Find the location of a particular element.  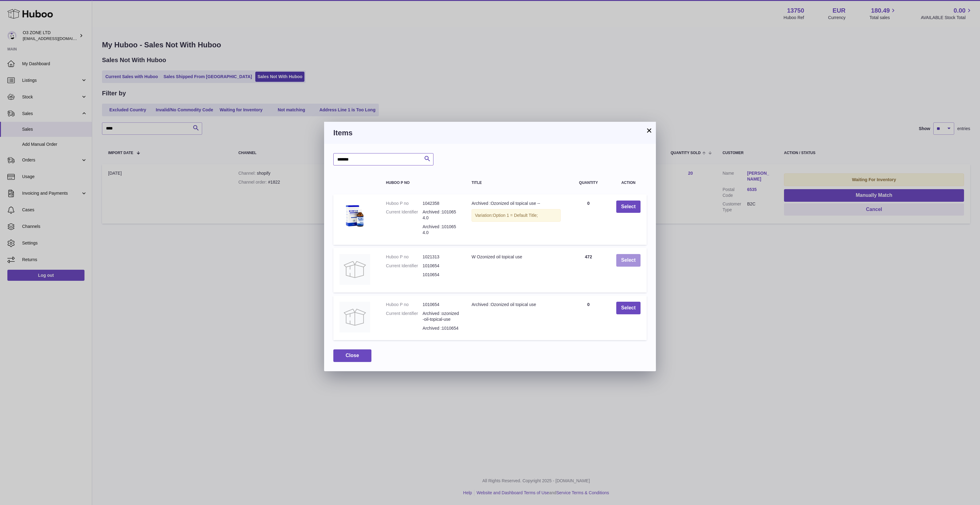

img: W Ozonized oil topical use is located at coordinates (355, 269).